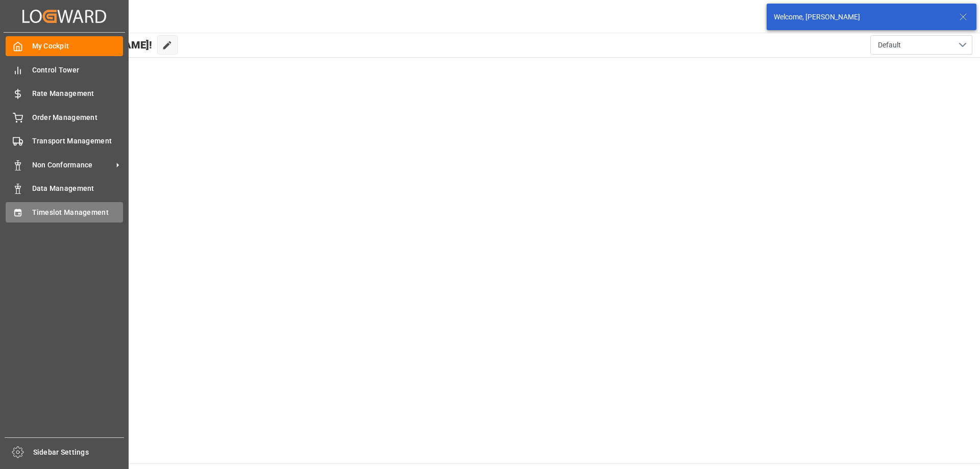 The width and height of the screenshot is (980, 469). Describe the element at coordinates (64, 117) in the screenshot. I see `a: Order Management` at that location.